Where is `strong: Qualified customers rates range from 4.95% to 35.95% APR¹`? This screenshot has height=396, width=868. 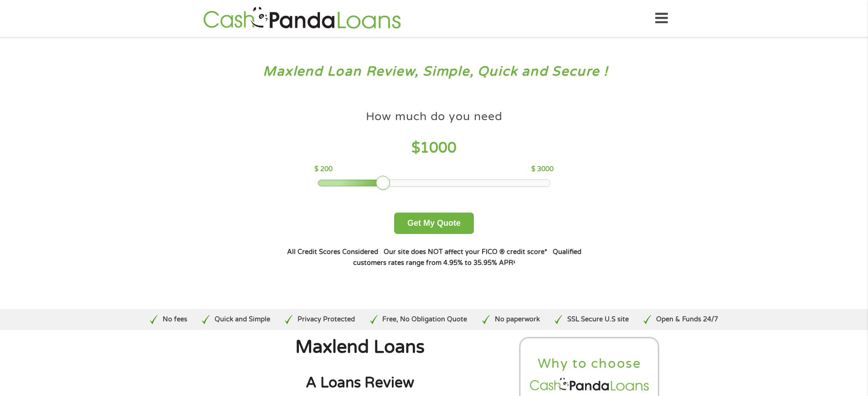
strong: Qualified customers rates range from 4.95% to 35.95% APR¹ is located at coordinates (467, 257).